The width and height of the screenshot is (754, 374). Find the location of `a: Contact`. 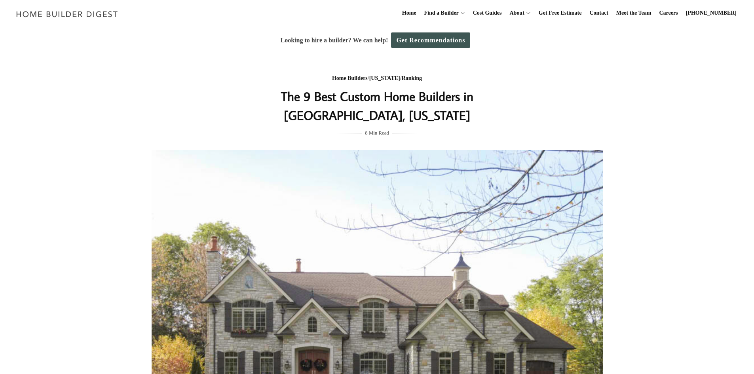

a: Contact is located at coordinates (599, 13).